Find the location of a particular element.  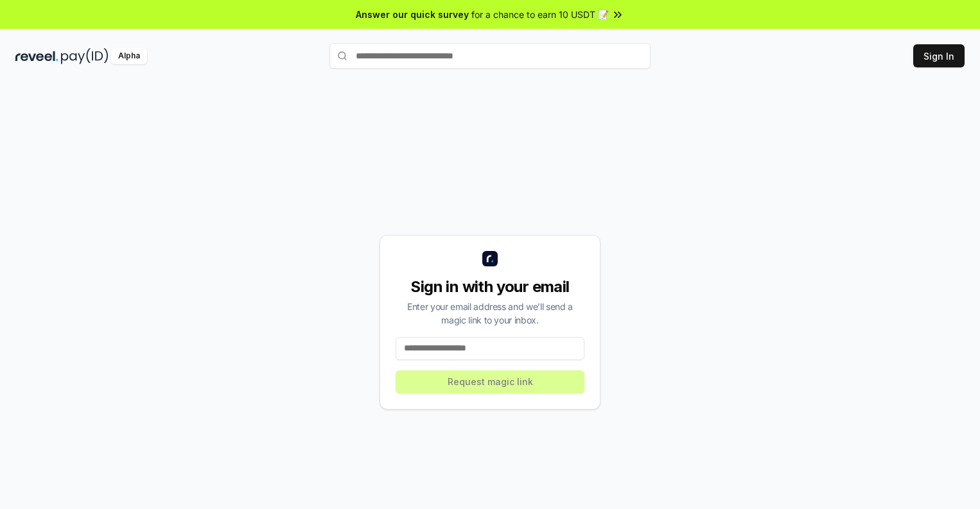

span: Answer our quick survey is located at coordinates (412, 14).